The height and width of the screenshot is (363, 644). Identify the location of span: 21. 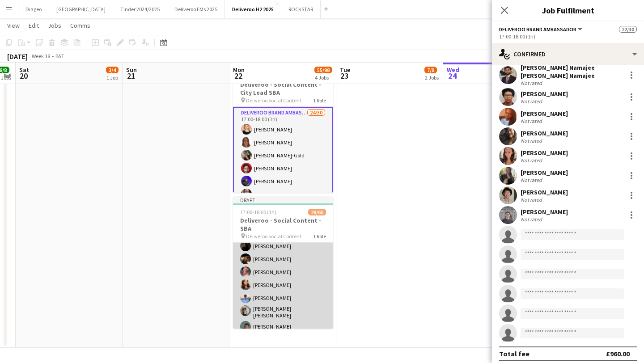
(131, 76).